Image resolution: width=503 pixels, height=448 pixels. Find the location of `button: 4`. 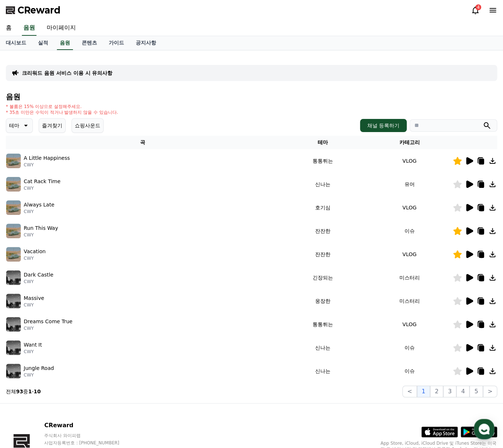

button: 4 is located at coordinates (463, 391).